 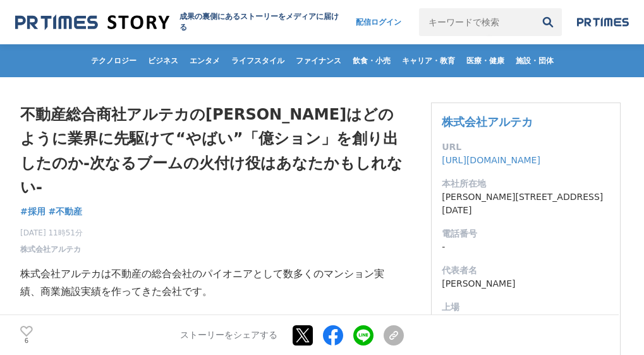 I want to click on span: 医療・健康, so click(x=485, y=61).